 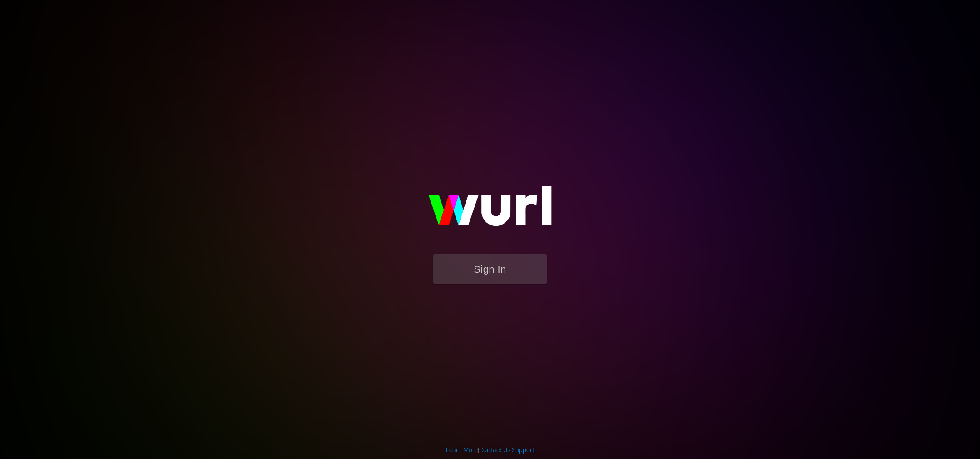 What do you see at coordinates (462, 450) in the screenshot?
I see `a: Learn More` at bounding box center [462, 450].